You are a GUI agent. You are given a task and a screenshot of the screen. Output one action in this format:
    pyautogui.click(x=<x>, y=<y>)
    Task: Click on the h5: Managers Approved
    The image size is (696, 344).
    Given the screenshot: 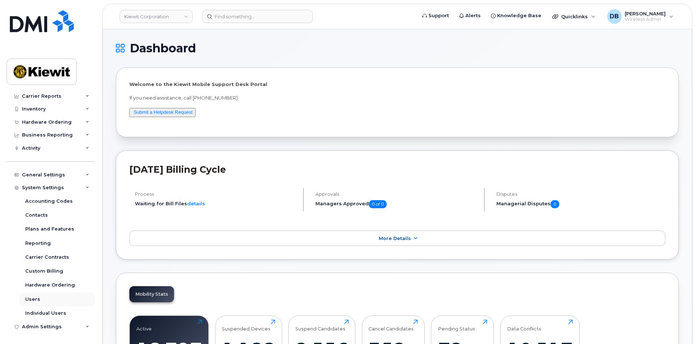 What is the action you would take?
    pyautogui.click(x=396, y=204)
    